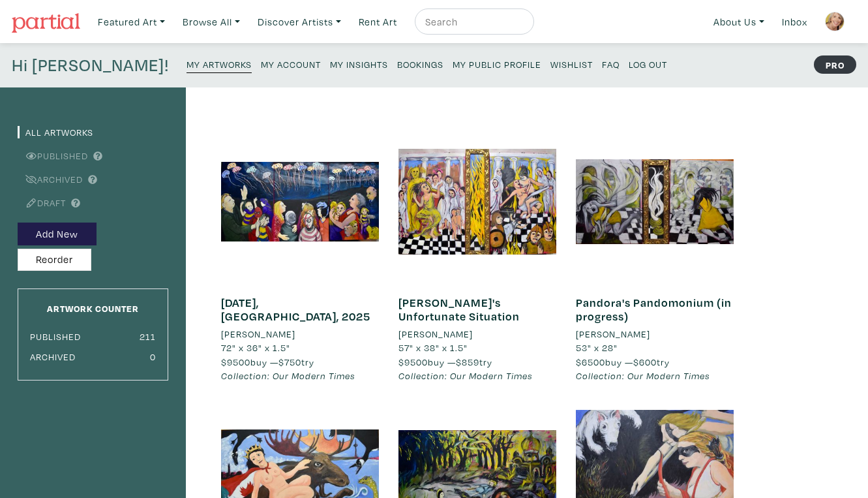 Image resolution: width=868 pixels, height=498 pixels. Describe the element at coordinates (597, 347) in the screenshot. I see `span: 53" x 28"` at that location.